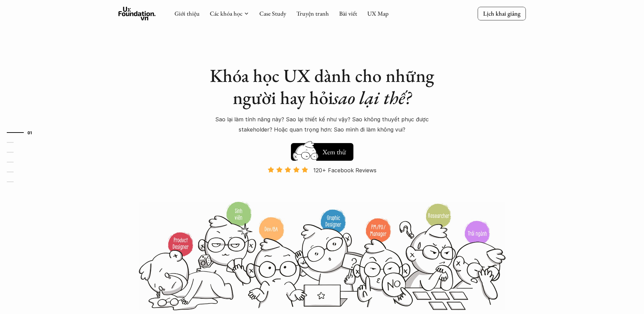 The width and height of the screenshot is (644, 314). What do you see at coordinates (187, 13) in the screenshot?
I see `a: Giới thiệu` at bounding box center [187, 13].